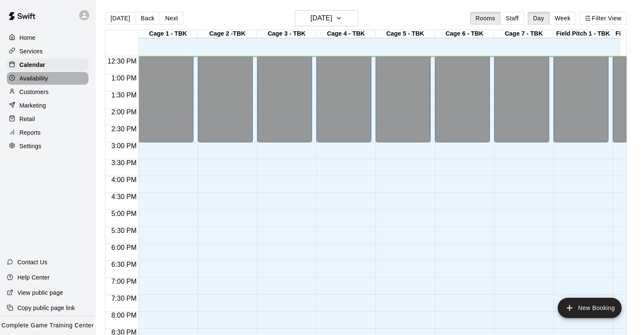  Describe the element at coordinates (124, 179) in the screenshot. I see `span: 4:00 PM` at that location.